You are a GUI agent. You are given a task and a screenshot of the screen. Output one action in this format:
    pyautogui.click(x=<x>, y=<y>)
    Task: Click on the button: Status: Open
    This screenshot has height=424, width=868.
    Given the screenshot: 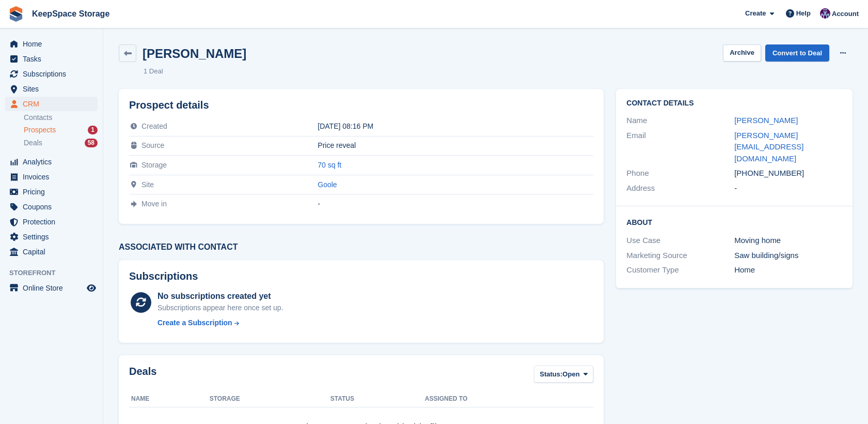 What is the action you would take?
    pyautogui.click(x=564, y=374)
    